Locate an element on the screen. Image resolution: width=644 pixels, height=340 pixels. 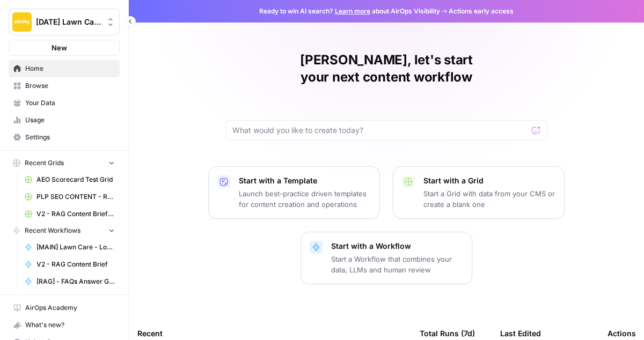
span: New is located at coordinates (59, 48).